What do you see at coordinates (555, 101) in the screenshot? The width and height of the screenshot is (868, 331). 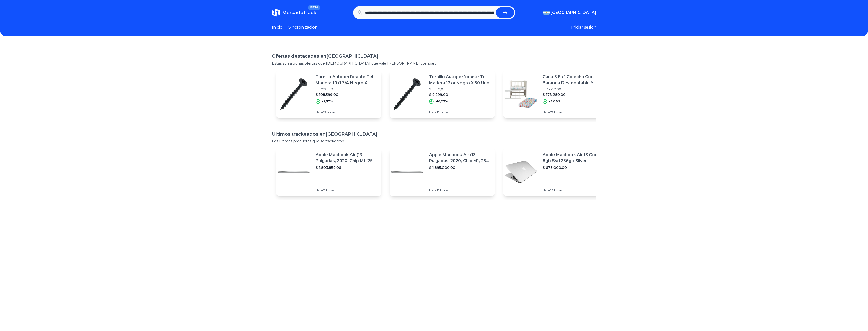 I see `p: -3,06%` at bounding box center [555, 101].